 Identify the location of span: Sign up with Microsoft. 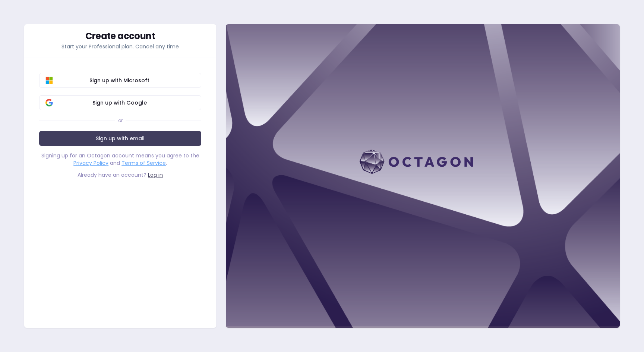
(119, 80).